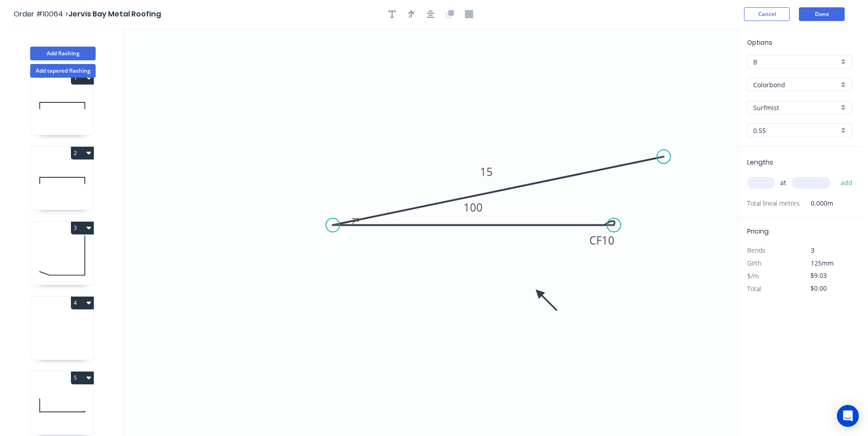  I want to click on span: Total lineal metres, so click(773, 203).